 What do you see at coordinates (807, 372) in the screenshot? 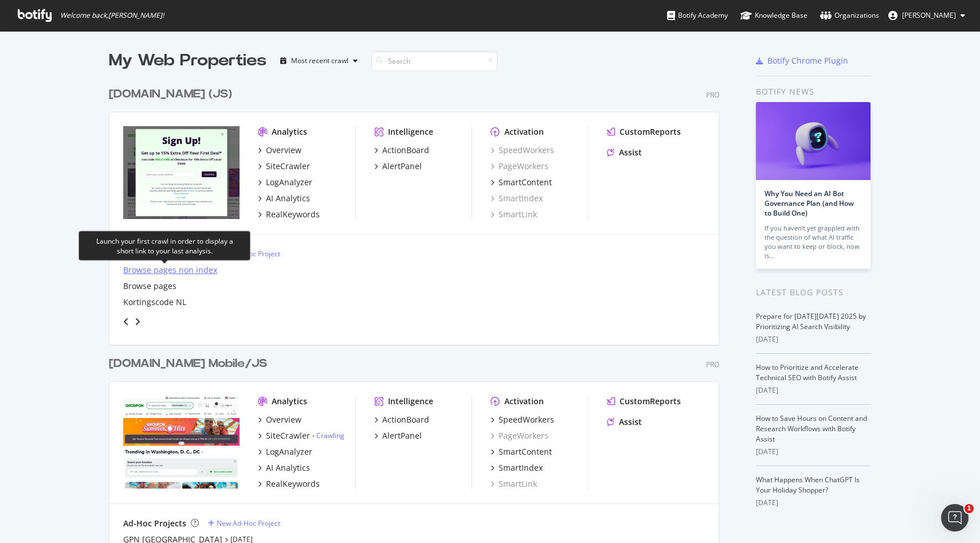
I see `a: How to Prioritize and Accelerate Technical SEO with Botify Assist` at bounding box center [807, 372].